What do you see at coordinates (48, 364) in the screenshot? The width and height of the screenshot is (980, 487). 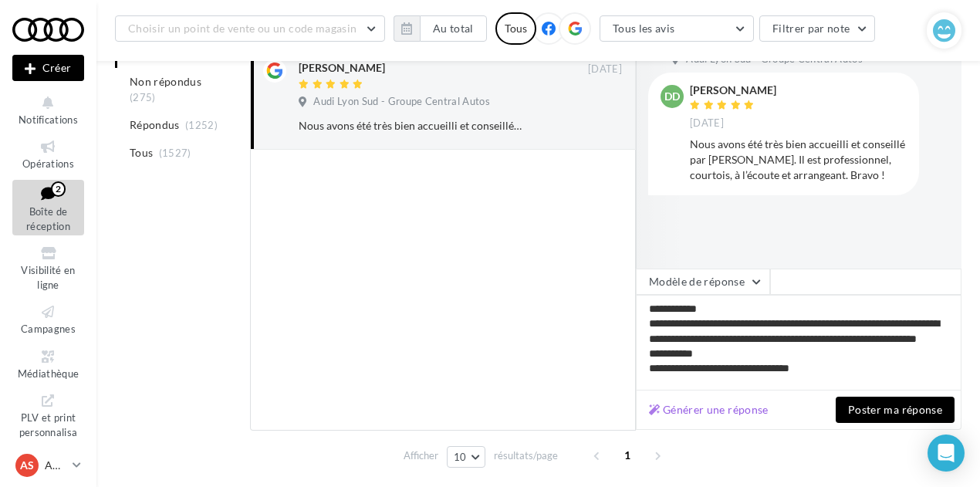 I see `a: Médiathèque` at bounding box center [48, 364].